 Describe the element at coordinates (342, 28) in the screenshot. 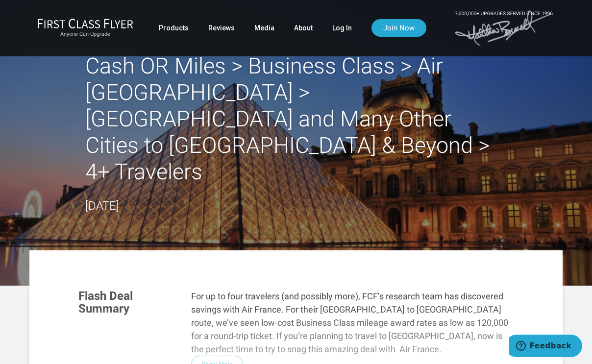

I see `a: Log In` at that location.